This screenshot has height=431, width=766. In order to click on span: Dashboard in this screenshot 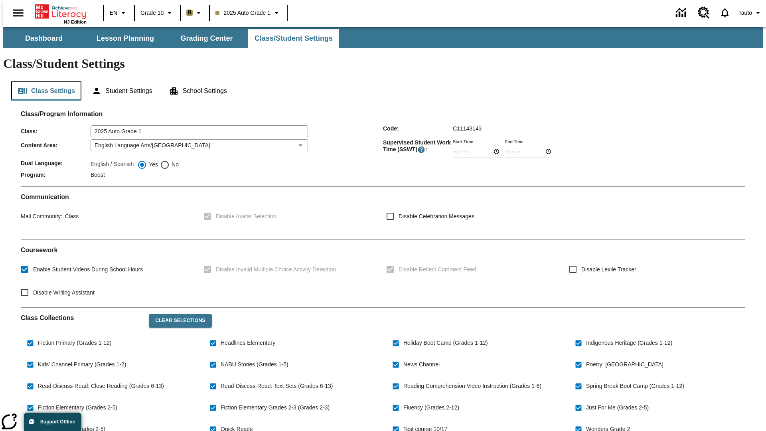, I will do `click(44, 38)`.